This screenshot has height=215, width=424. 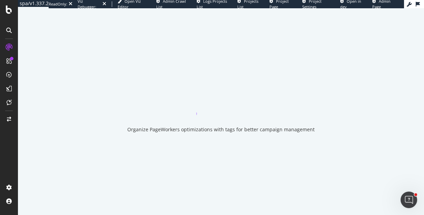 I want to click on div: Organize PageWorkers optimizations with tags for better campaign management, so click(x=221, y=130).